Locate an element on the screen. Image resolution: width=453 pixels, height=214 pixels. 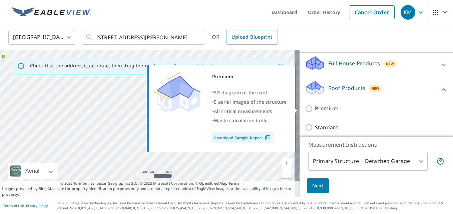
a: Current Level 18, Zoom In is located at coordinates (287, 163).